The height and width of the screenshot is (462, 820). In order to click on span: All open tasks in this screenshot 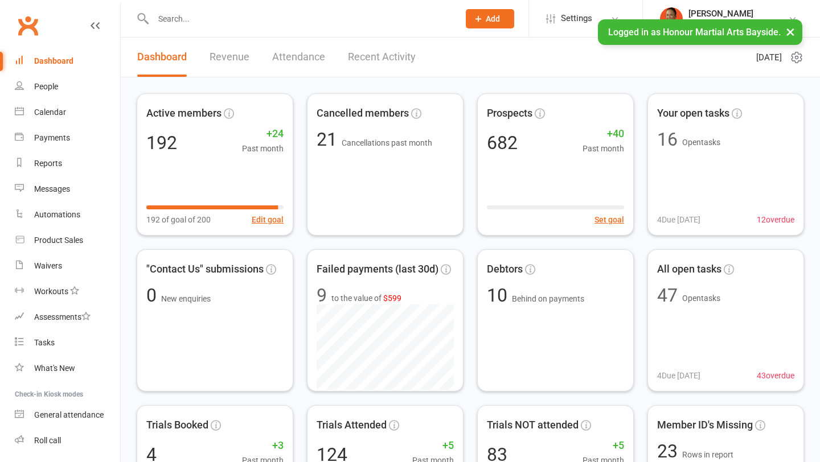, I will do `click(689, 269)`.